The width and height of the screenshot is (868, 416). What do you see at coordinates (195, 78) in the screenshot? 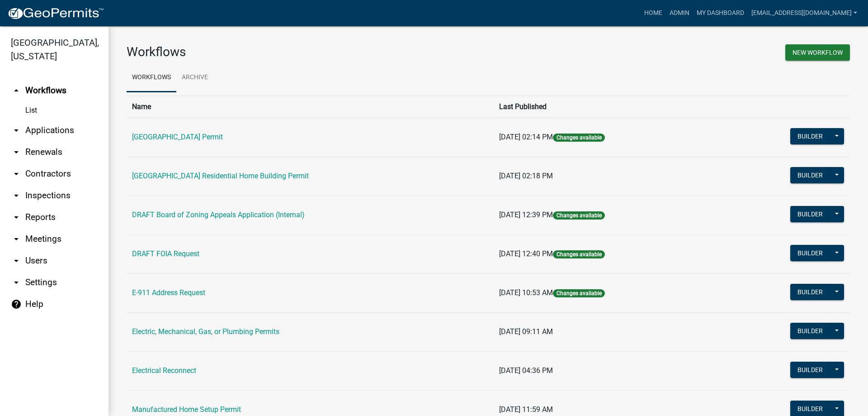
I see `a: Archive` at bounding box center [195, 78].